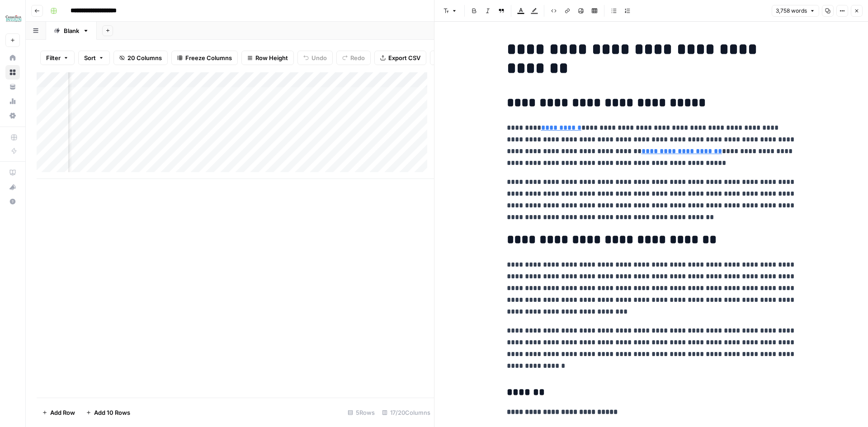 The width and height of the screenshot is (868, 427). What do you see at coordinates (13, 116) in the screenshot?
I see `a: Settings` at bounding box center [13, 116].